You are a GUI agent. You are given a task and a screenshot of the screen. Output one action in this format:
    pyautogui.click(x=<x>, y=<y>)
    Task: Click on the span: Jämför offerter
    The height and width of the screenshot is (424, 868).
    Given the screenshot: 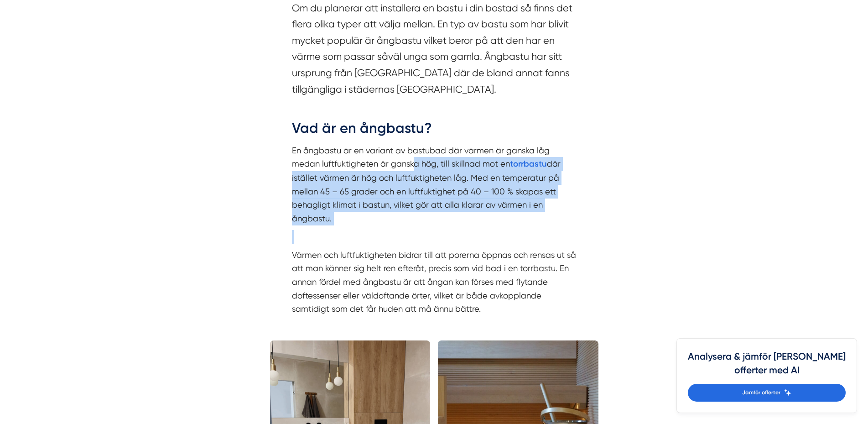 What is the action you would take?
    pyautogui.click(x=761, y=392)
    